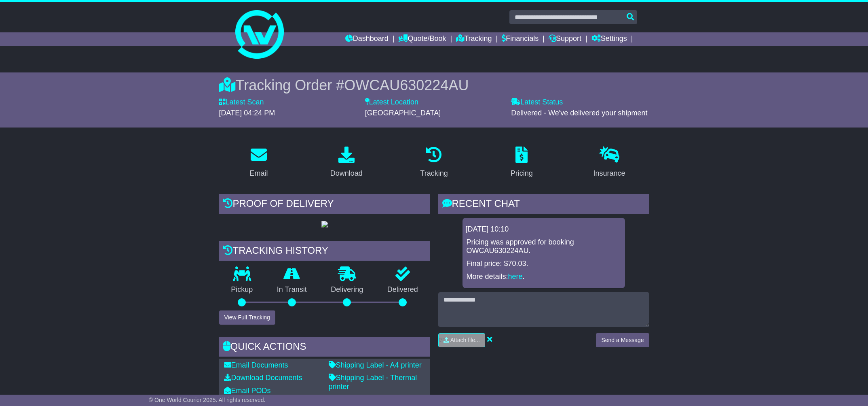 The width and height of the screenshot is (868, 406). What do you see at coordinates (610, 163) in the screenshot?
I see `a: Insurance` at bounding box center [610, 163].